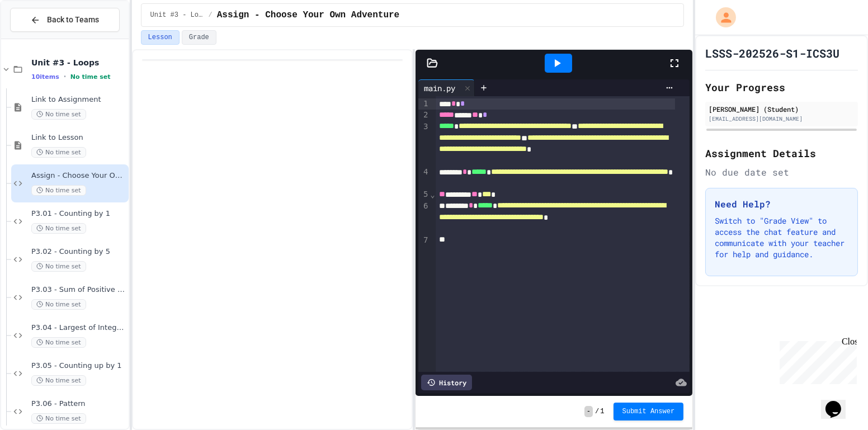 This screenshot has width=868, height=430. Describe the element at coordinates (782, 172) in the screenshot. I see `div: No due date set` at that location.